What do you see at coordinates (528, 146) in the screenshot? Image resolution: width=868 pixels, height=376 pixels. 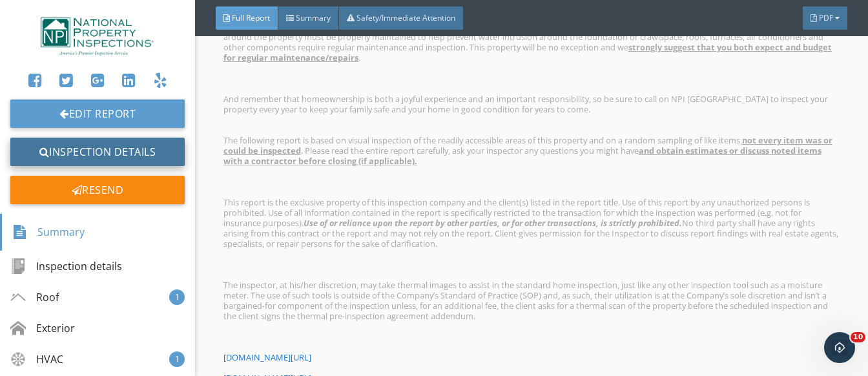 I see `u: not every item was or could be inspected` at bounding box center [528, 146].